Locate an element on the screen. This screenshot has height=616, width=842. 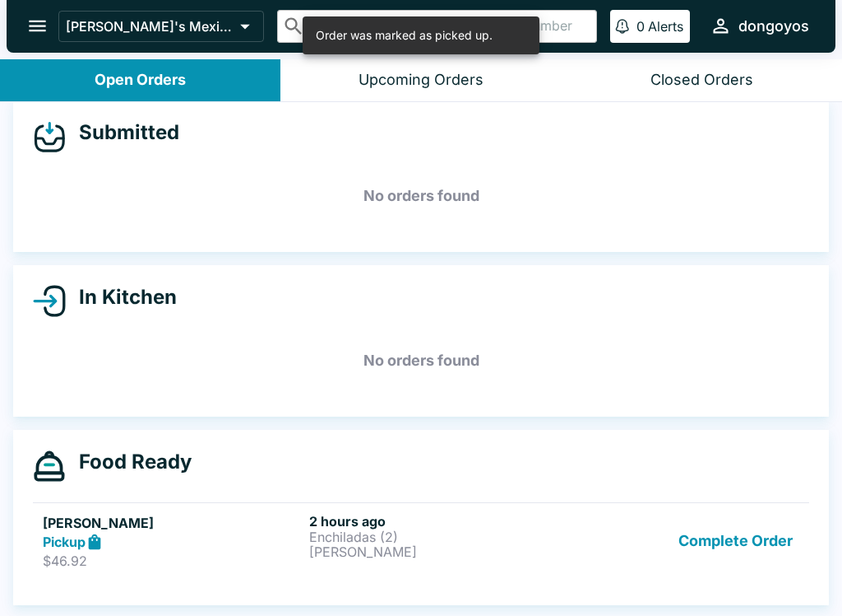
p: 0 is located at coordinates (641, 26).